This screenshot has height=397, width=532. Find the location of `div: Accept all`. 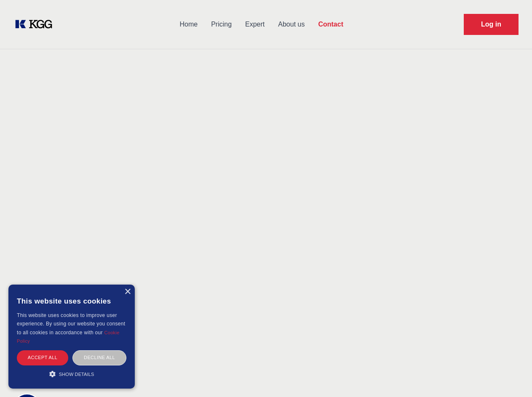

div: Accept all is located at coordinates (43, 358).